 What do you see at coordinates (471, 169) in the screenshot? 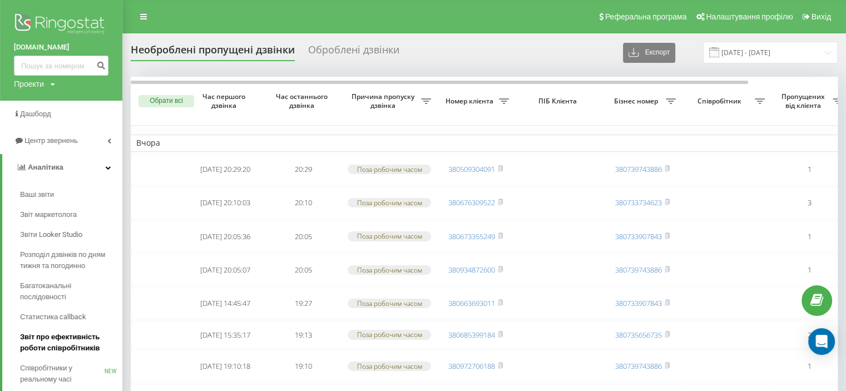
I see `a: 380509304091` at bounding box center [471, 169].